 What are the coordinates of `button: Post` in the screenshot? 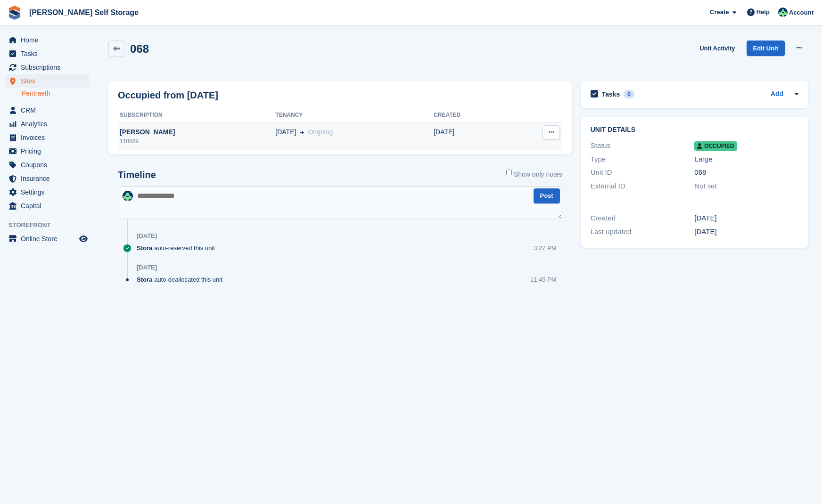 It's located at (547, 196).